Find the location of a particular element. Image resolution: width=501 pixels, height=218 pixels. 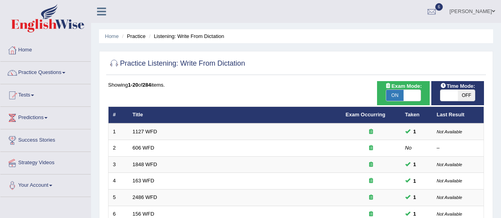

td: 5 is located at coordinates (118, 198).